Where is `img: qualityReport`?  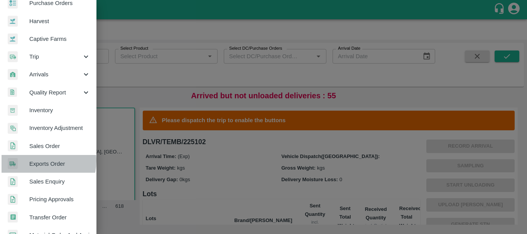 img: qualityReport is located at coordinates (12, 92).